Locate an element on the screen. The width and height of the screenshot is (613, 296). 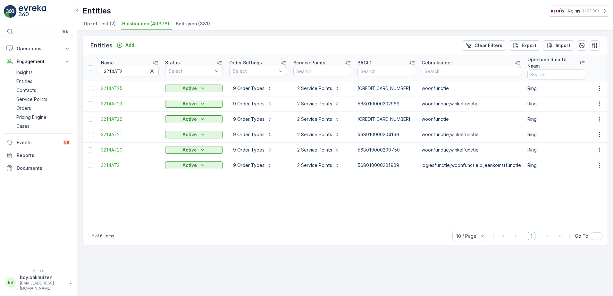
span: Go To is located at coordinates (582, 236).